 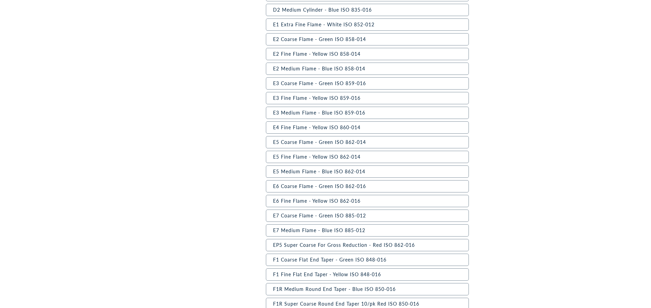 I want to click on label: E6 Fine Flame - Yellow ISO 862-016, so click(x=367, y=201).